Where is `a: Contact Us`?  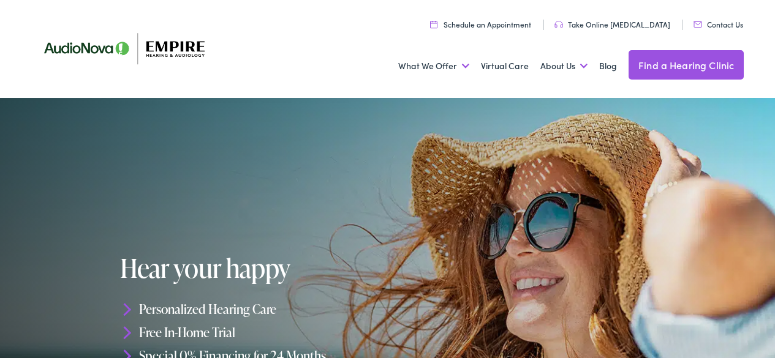 a: Contact Us is located at coordinates (718, 24).